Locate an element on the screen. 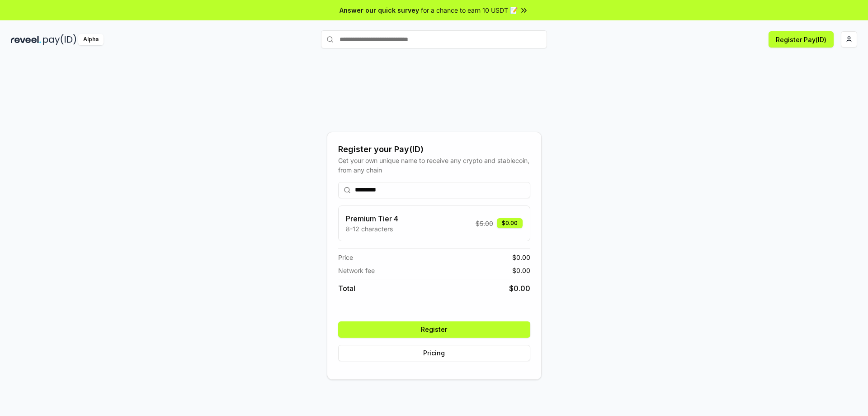  button: Register is located at coordinates (434, 329).